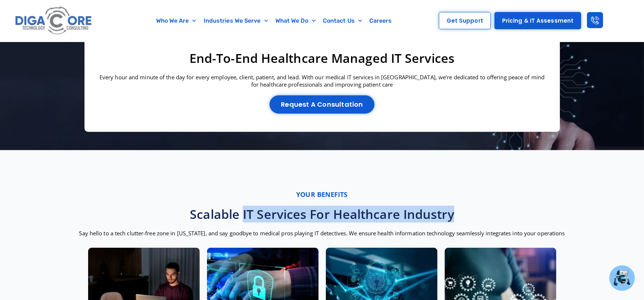 The height and width of the screenshot is (300, 644). Describe the element at coordinates (628, 18) in the screenshot. I see `img: go_to_app.svg` at that location.